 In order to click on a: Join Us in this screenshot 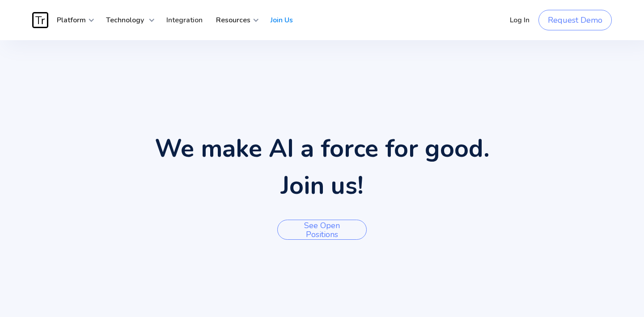, I will do `click(282, 20)`.